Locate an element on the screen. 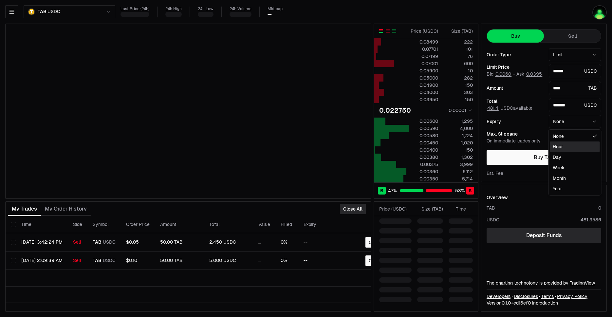 The image size is (612, 317). span: Year is located at coordinates (557, 189).